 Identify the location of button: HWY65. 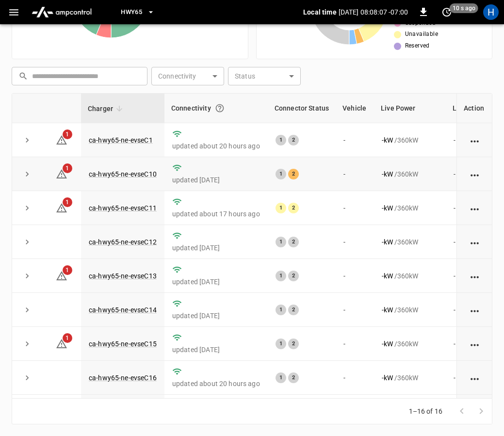
(138, 12).